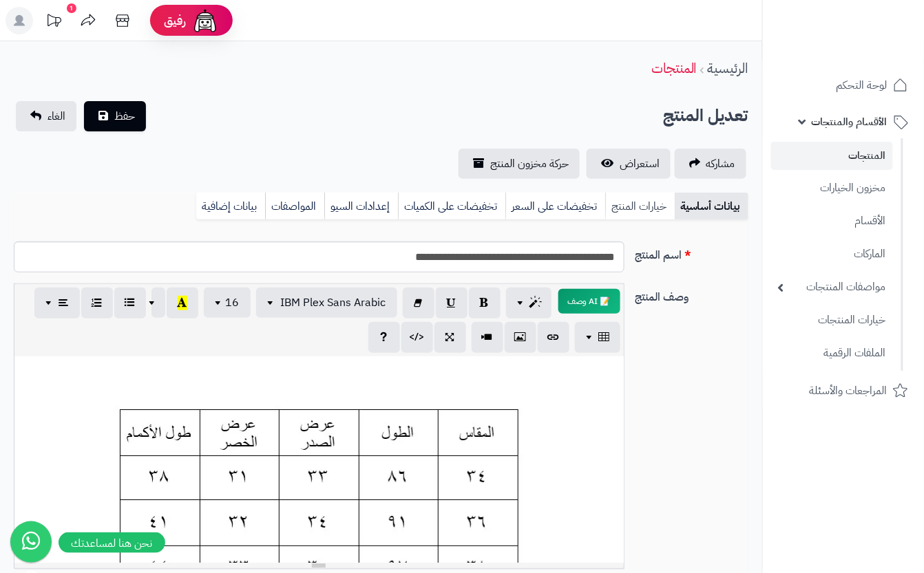 This screenshot has height=573, width=924. Describe the element at coordinates (205, 21) in the screenshot. I see `img: ai-face.png` at that location.